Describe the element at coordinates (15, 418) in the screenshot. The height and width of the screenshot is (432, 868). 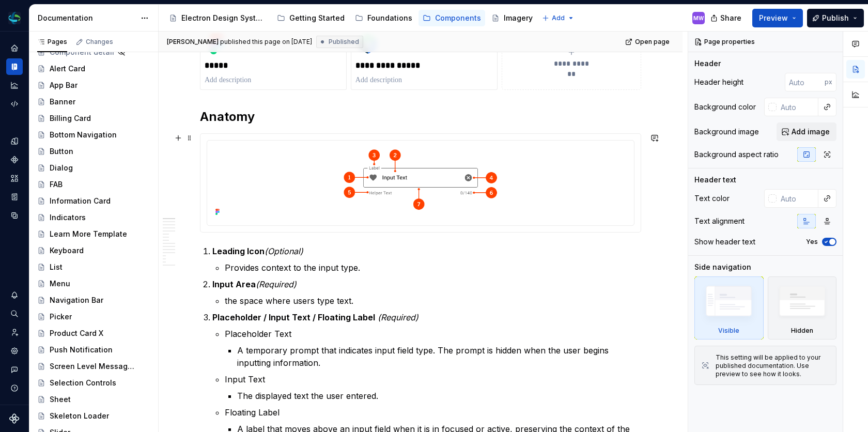
I see `svg: Supernova Logo` at that location.